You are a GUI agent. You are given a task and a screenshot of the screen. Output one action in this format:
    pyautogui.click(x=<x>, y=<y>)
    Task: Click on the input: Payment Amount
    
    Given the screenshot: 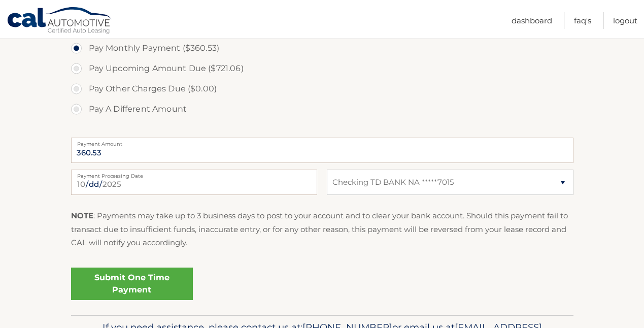 What is the action you would take?
    pyautogui.click(x=322, y=150)
    